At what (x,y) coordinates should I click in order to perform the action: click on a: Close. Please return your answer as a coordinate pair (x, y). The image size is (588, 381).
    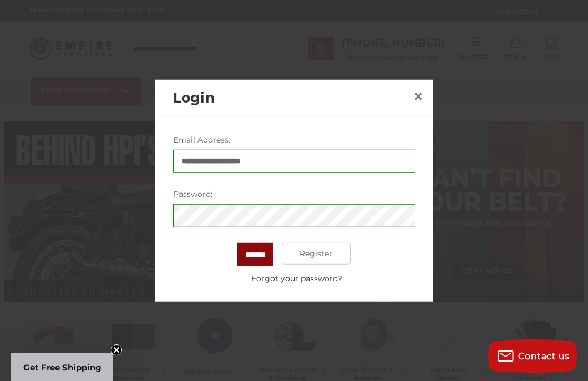
    Looking at the image, I should click on (418, 97).